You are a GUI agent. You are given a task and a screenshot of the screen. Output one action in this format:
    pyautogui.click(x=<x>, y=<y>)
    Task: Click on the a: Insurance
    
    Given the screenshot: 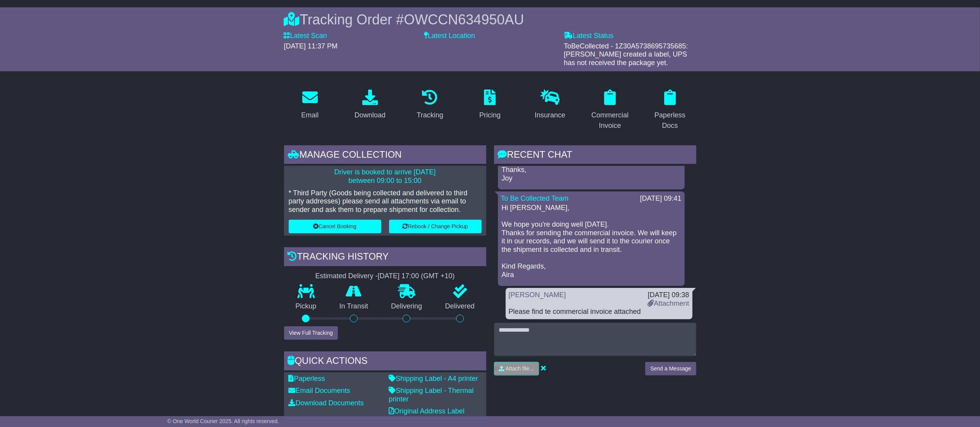 What is the action you would take?
    pyautogui.click(x=550, y=105)
    